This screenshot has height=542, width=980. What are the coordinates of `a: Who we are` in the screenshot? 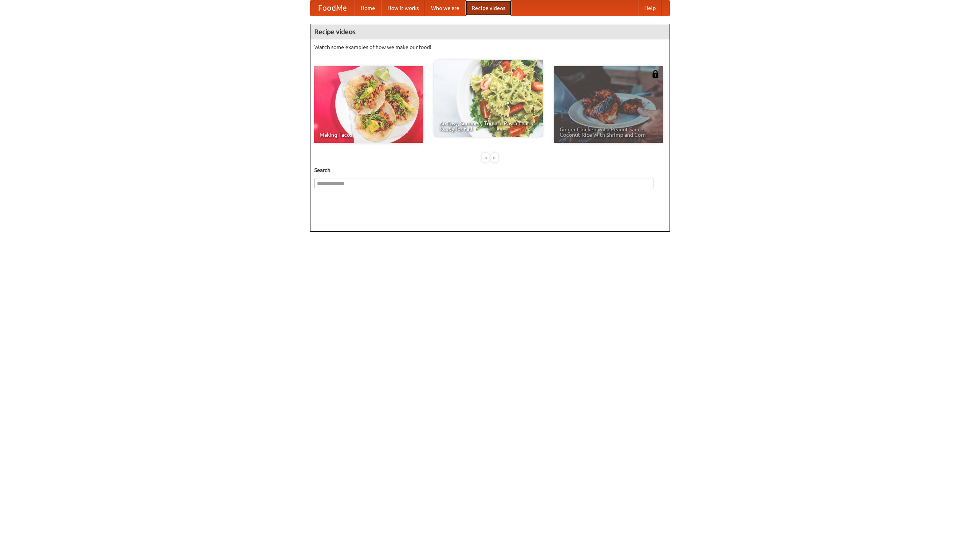 It's located at (445, 8).